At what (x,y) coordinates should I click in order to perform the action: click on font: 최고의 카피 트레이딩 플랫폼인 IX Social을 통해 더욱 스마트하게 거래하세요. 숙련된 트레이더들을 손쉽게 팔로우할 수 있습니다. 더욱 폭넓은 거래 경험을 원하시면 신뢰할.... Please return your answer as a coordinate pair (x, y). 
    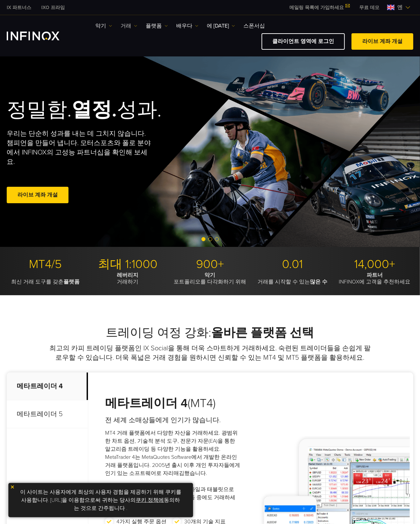
    Looking at the image, I should click on (210, 353).